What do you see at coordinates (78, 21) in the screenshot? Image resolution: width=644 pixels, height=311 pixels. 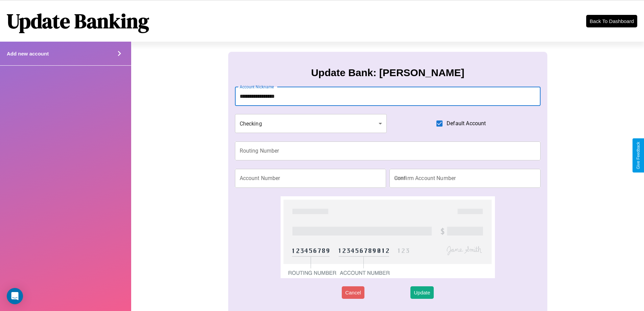 I see `h1: Update Banking` at bounding box center [78, 21].